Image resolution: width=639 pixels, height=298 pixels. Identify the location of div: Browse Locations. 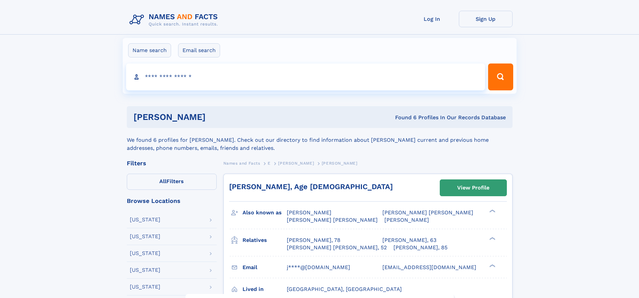
(172, 201).